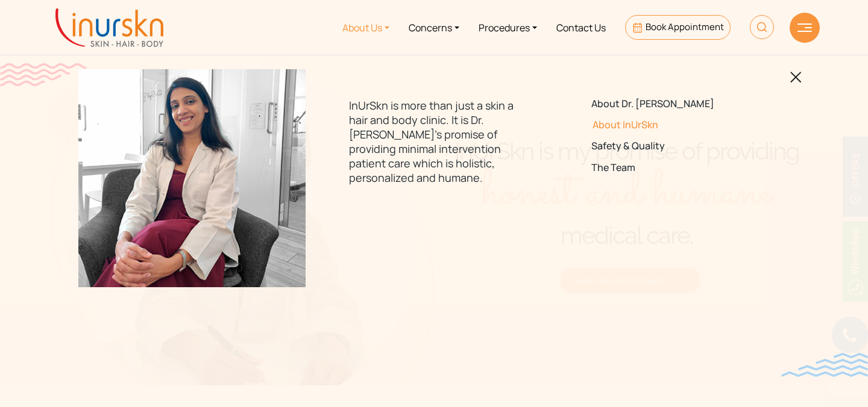  I want to click on a: About InUrSkn, so click(676, 125).